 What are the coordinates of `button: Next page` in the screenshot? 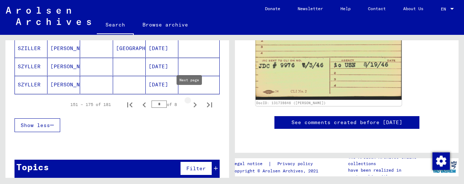 It's located at (195, 104).